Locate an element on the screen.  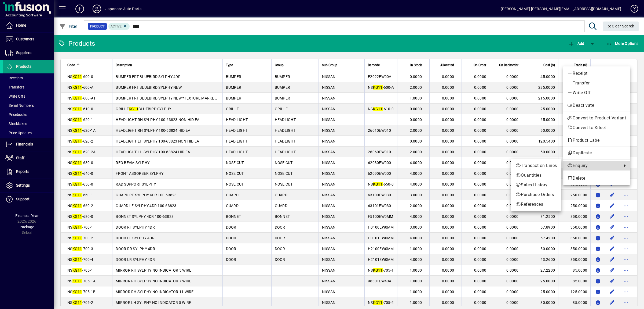
span: Sales History is located at coordinates (536, 185).